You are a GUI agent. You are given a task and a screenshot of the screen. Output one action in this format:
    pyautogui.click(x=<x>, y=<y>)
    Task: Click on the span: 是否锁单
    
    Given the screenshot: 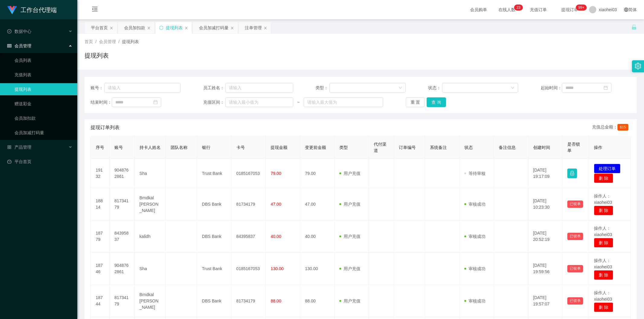 What is the action you would take?
    pyautogui.click(x=574, y=147)
    